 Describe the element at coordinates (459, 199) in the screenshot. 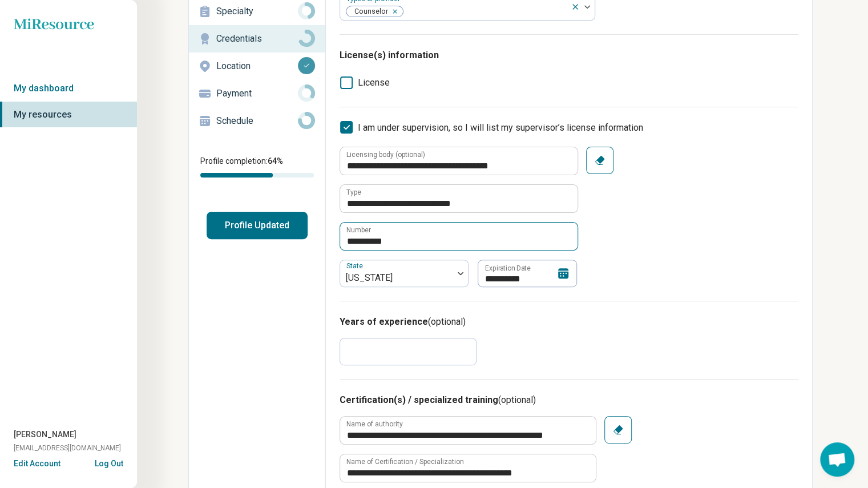

I see `input: credential.supervisorLicense.0.name` at that location.